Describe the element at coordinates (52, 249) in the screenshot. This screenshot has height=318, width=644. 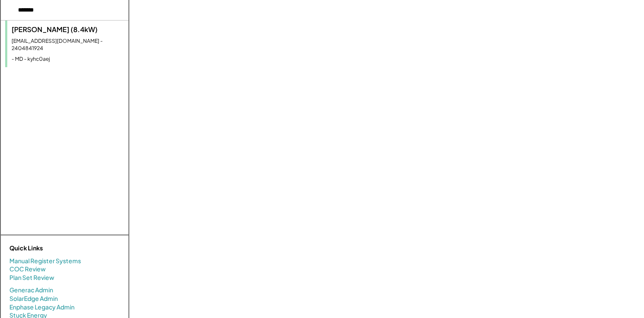
I see `div: Quick Links` at that location.